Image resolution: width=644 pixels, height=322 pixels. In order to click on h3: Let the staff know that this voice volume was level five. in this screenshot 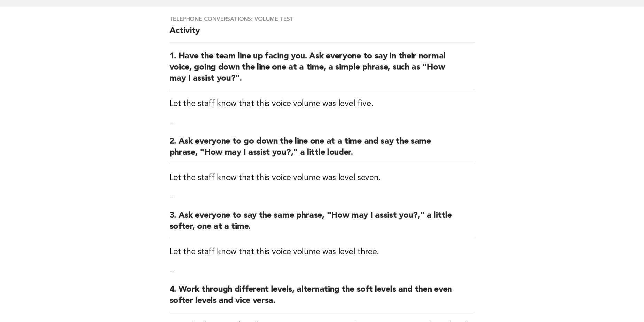, I will do `click(322, 104)`.